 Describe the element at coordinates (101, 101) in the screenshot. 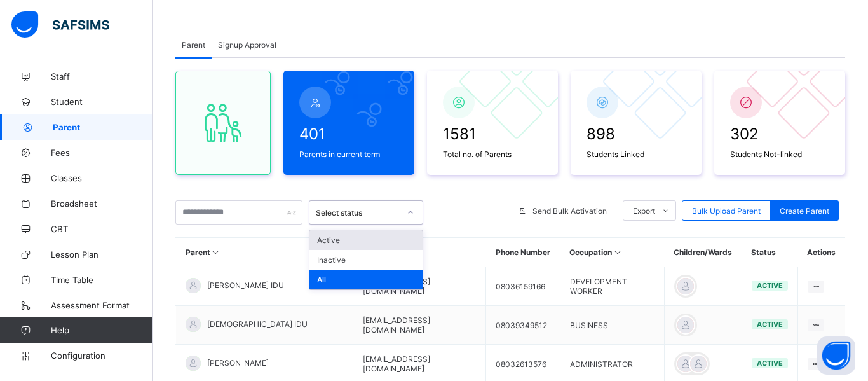

I see `span: Student` at that location.